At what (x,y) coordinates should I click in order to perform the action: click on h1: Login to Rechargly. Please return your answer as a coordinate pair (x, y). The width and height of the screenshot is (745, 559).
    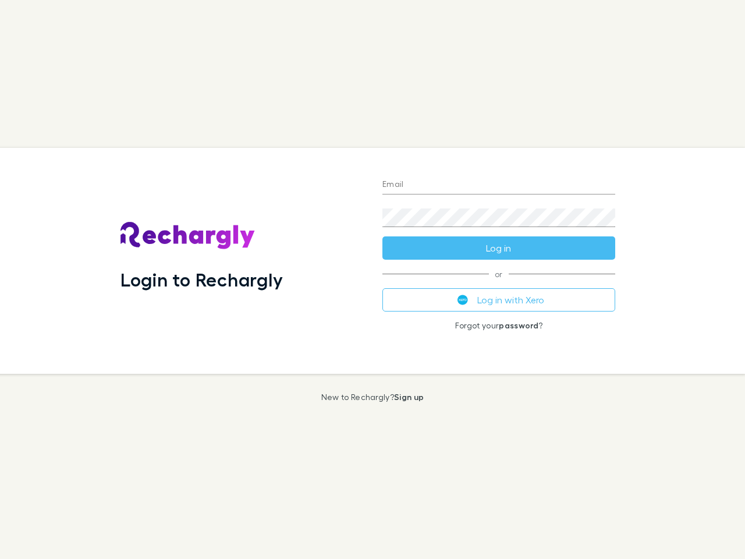
    Looking at the image, I should click on (201, 280).